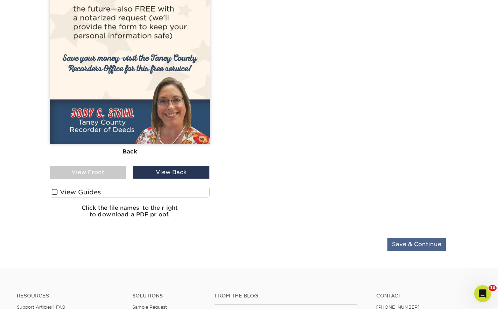  Describe the element at coordinates (492, 288) in the screenshot. I see `span: 10` at that location.